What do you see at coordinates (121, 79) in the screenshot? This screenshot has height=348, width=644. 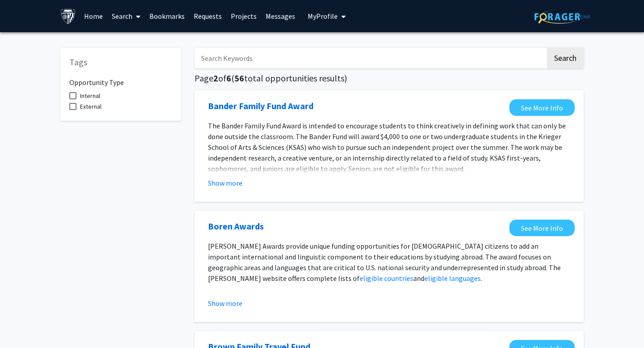 I see `h6: Opportunity Type` at bounding box center [121, 79].